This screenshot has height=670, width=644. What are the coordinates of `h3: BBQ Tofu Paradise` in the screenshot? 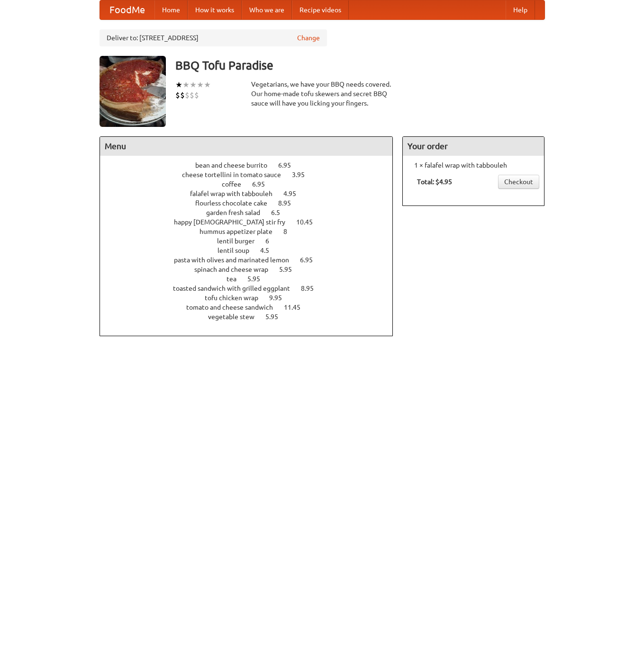 It's located at (360, 66).